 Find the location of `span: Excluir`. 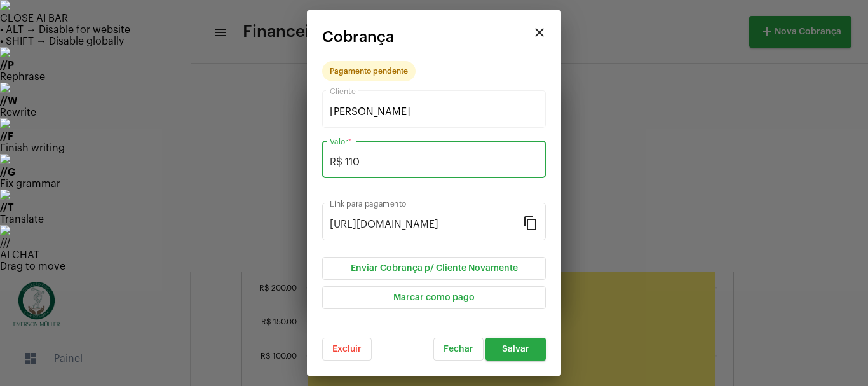

span: Excluir is located at coordinates (347, 349).